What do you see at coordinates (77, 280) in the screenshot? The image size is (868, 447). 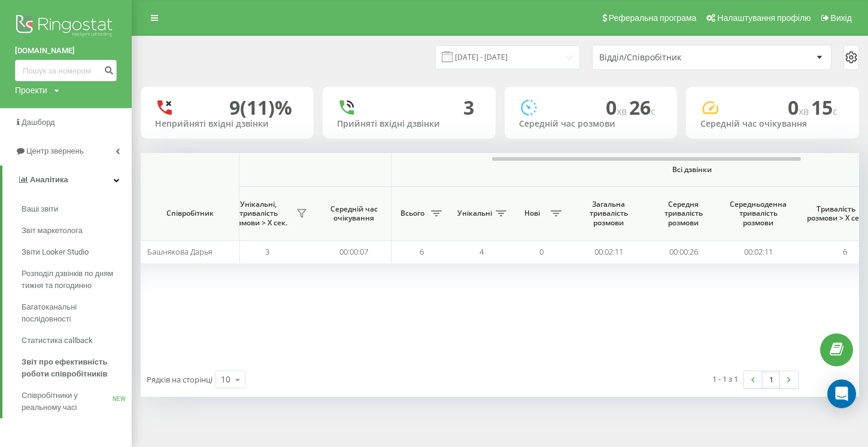 I see `a: Розподіл дзвінків по дням тижня та погодинно` at bounding box center [77, 280].